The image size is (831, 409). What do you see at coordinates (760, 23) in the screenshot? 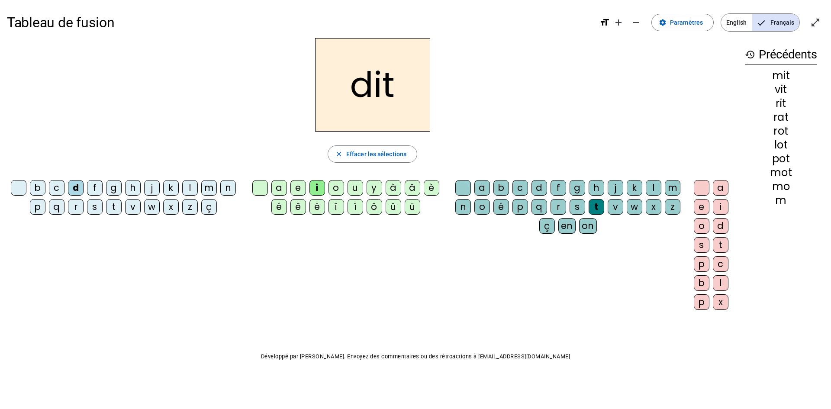
I see `mat-button-toggle-group: Language selection` at bounding box center [760, 23].